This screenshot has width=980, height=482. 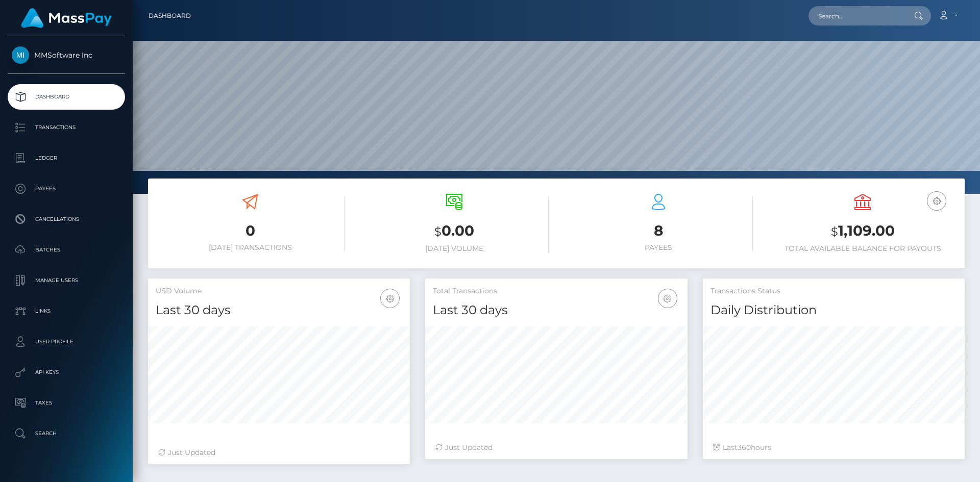 I want to click on input: Search..., so click(x=857, y=16).